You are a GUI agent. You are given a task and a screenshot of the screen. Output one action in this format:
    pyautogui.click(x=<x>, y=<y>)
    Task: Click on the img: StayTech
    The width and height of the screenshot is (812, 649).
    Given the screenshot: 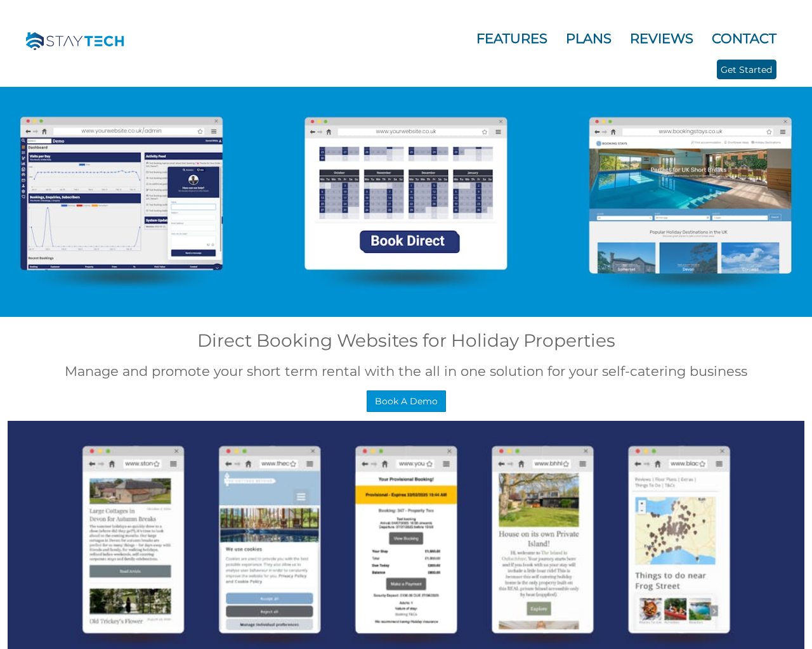 What is the action you would take?
    pyautogui.click(x=76, y=41)
    